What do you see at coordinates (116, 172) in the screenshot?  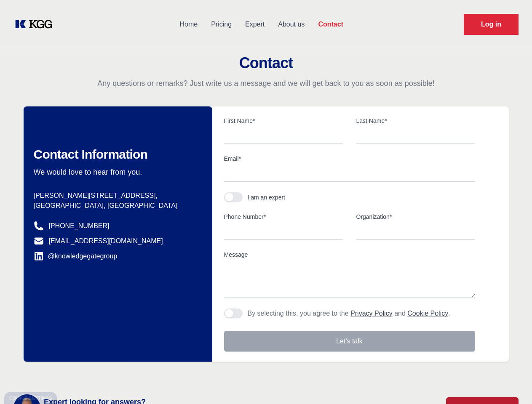 I see `p: We would love to hear from you.` at bounding box center [116, 172].